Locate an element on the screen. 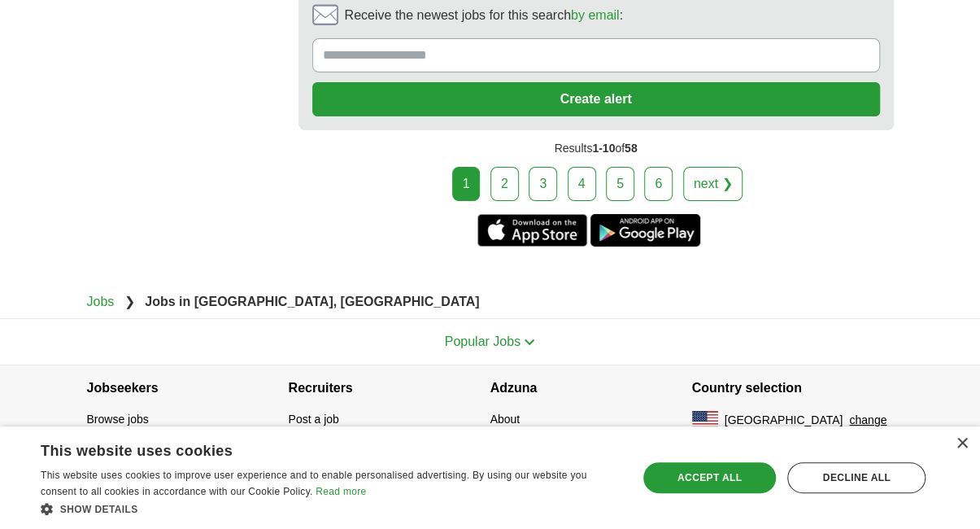 The height and width of the screenshot is (529, 980). a: 5 is located at coordinates (620, 184).